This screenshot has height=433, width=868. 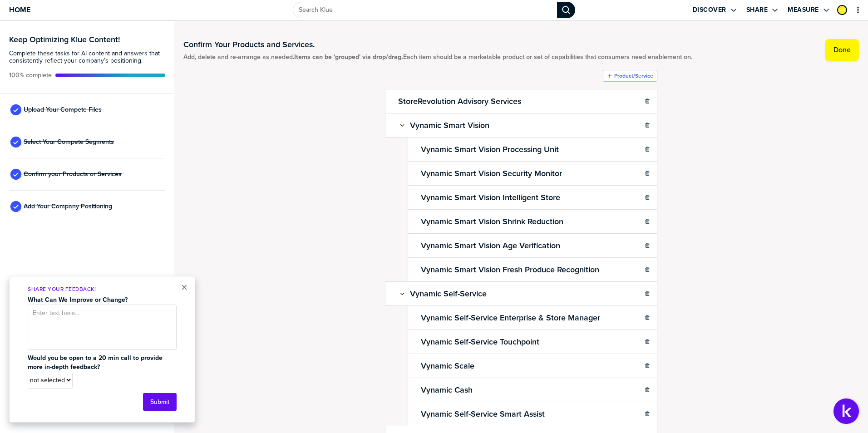 What do you see at coordinates (490, 198) in the screenshot?
I see `h2: Vynamic Smart Vision Intelligent Store` at bounding box center [490, 198].